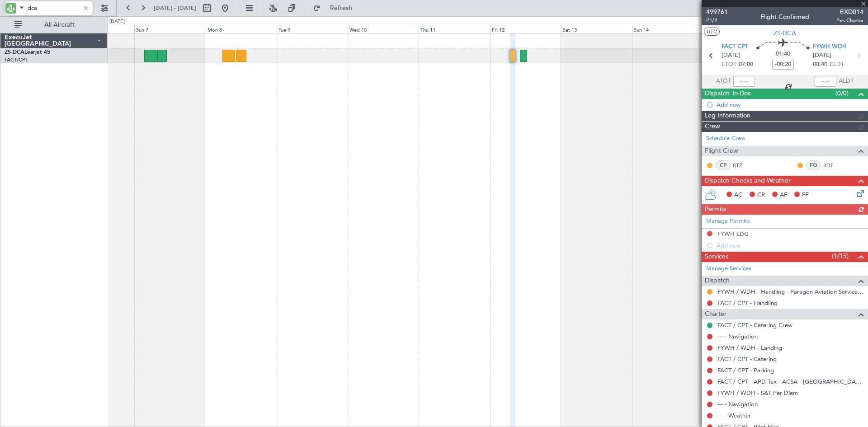 The width and height of the screenshot is (868, 427). I want to click on a: FACT / CPT - Handling, so click(748, 303).